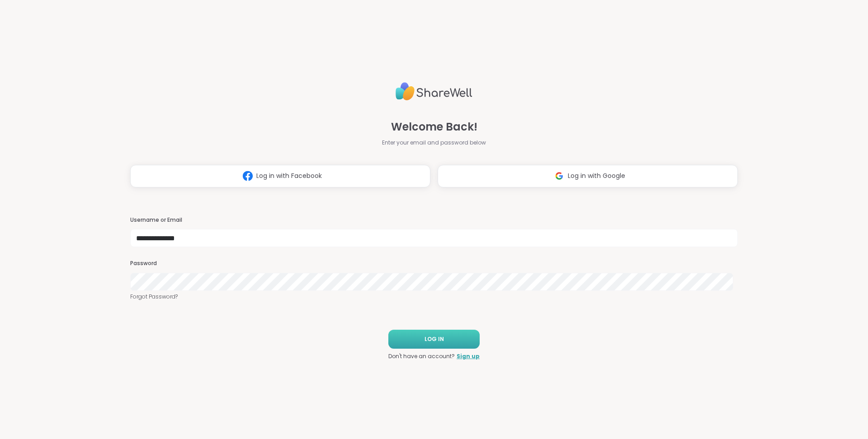 This screenshot has width=868, height=439. Describe the element at coordinates (468, 356) in the screenshot. I see `a: Sign up` at that location.